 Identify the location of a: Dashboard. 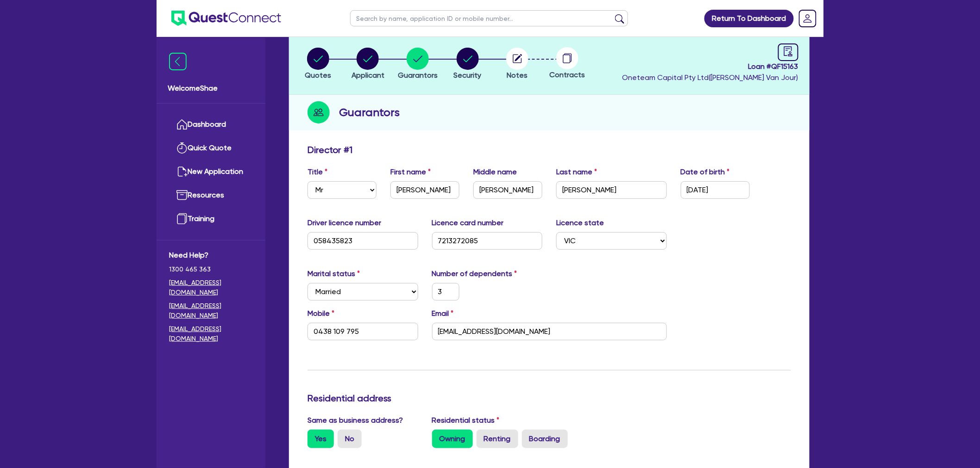
(211, 125).